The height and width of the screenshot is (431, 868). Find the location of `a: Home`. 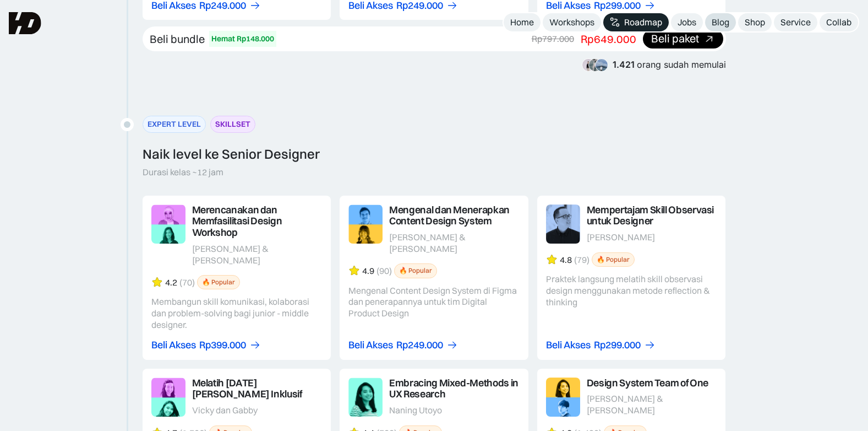

a: Home is located at coordinates (522, 22).